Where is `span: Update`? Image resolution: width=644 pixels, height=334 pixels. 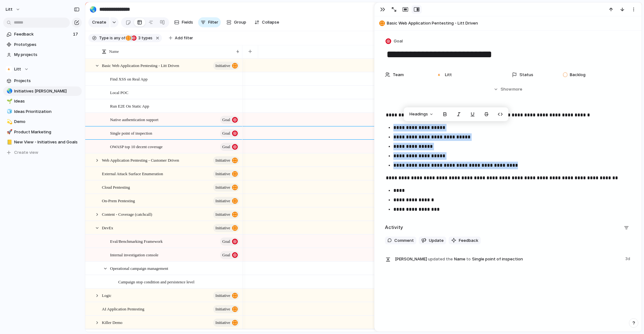
span: Update is located at coordinates (436, 241).